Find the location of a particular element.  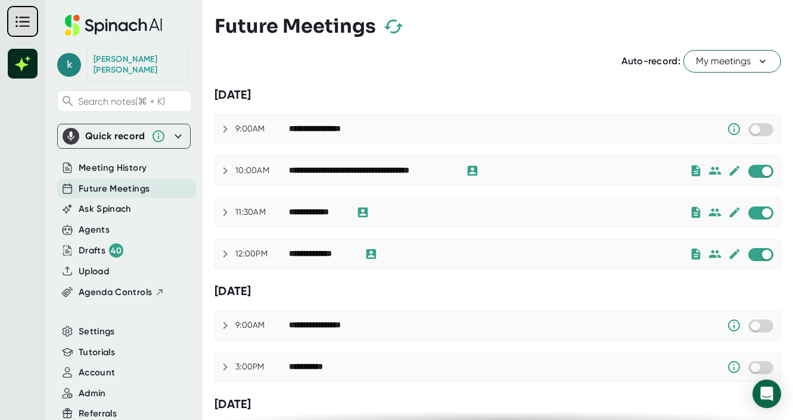

h3: Future Meetings is located at coordinates (295, 26).